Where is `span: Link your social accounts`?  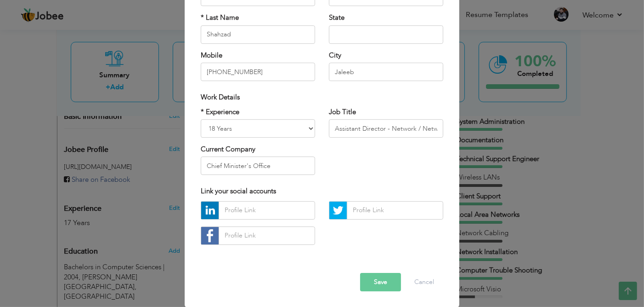
span: Link your social accounts is located at coordinates (239, 191).